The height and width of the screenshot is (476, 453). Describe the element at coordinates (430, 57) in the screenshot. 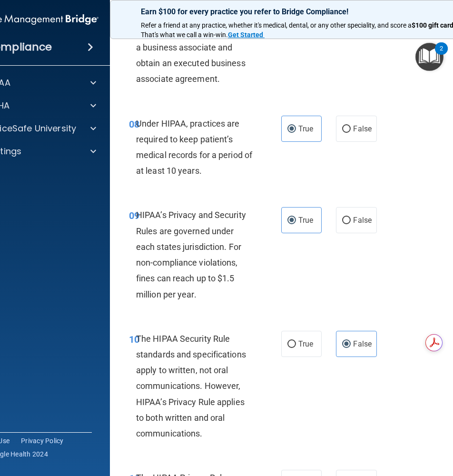

I see `button: Open Resource Center, 2 new notifications` at that location.